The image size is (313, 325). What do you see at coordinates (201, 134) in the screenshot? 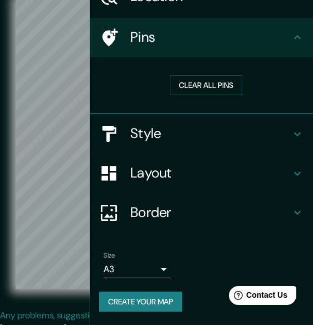
I see `div: Style` at bounding box center [201, 134].